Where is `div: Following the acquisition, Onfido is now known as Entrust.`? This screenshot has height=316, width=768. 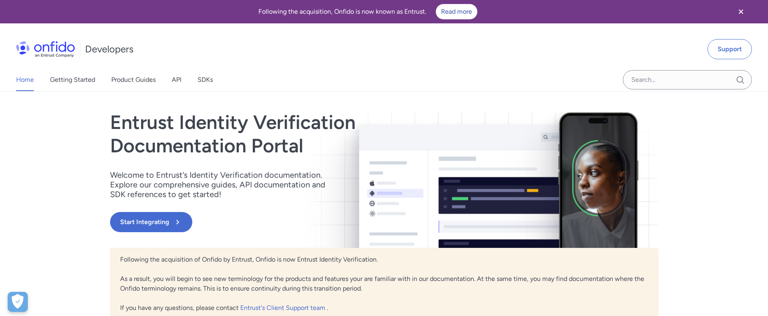 div: Following the acquisition, Onfido is now known as Entrust. is located at coordinates (368, 12).